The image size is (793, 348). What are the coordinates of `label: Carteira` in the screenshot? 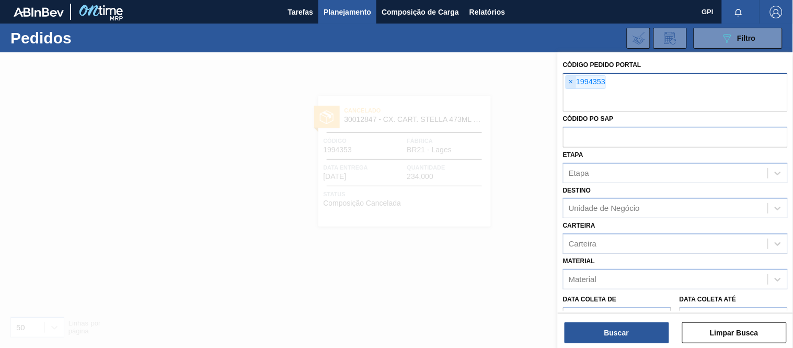 It's located at (579, 225).